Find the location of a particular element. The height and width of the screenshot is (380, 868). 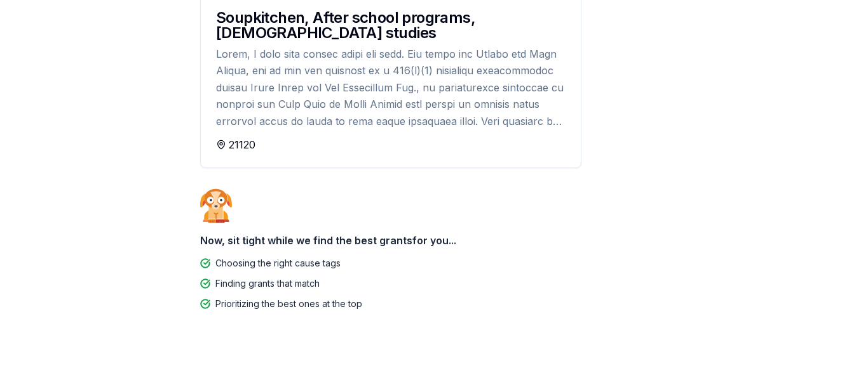

div: Choosing the right cause tags is located at coordinates (277, 264).